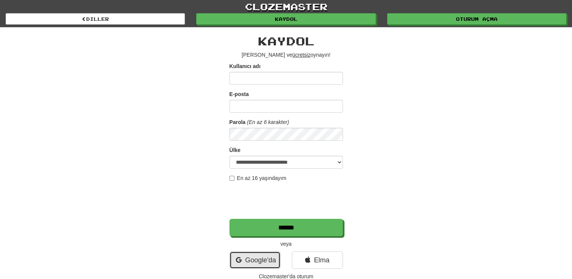  What do you see at coordinates (301, 55) in the screenshot?
I see `u: ücretsiz` at bounding box center [301, 55].